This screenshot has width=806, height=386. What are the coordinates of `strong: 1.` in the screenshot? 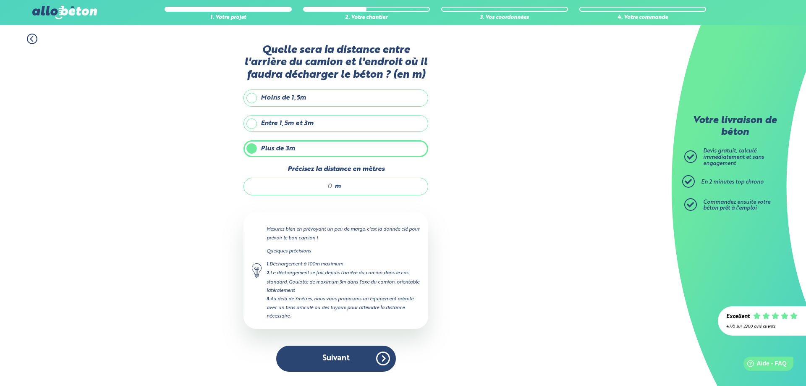 It's located at (268, 264).